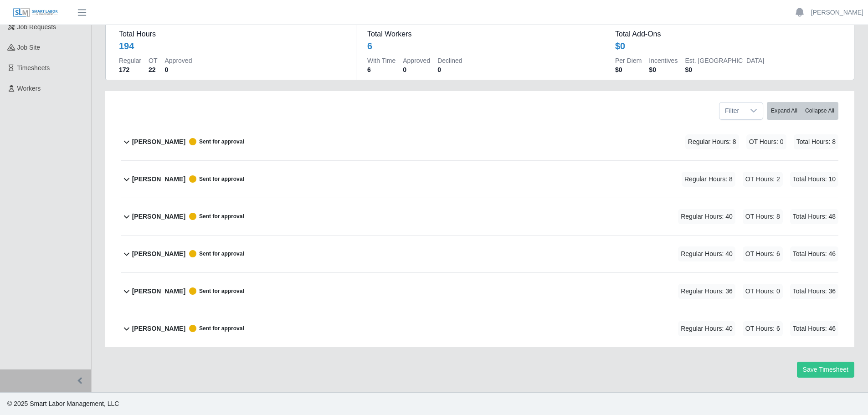 This screenshot has height=415, width=868. What do you see at coordinates (450, 61) in the screenshot?
I see `dt: Declined` at bounding box center [450, 61].